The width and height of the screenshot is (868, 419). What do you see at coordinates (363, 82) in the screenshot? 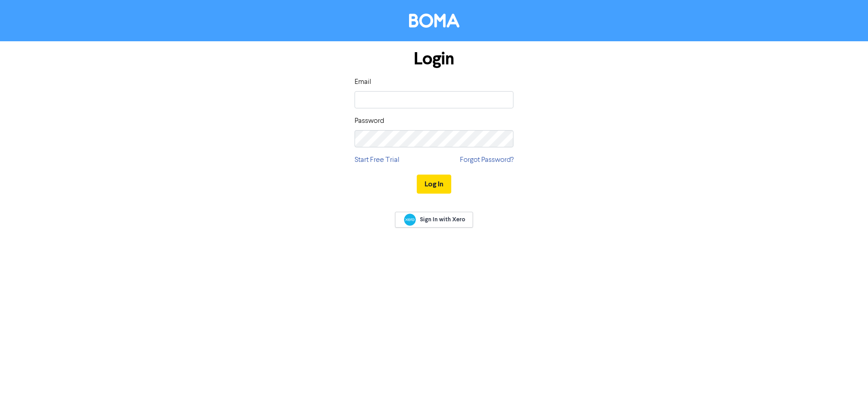
I see `label: Email` at bounding box center [363, 82].